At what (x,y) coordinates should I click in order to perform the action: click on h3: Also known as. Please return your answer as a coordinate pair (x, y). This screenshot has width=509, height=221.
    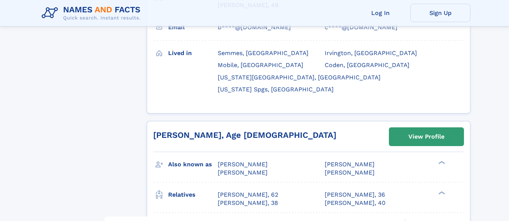
    Looking at the image, I should click on (193, 165).